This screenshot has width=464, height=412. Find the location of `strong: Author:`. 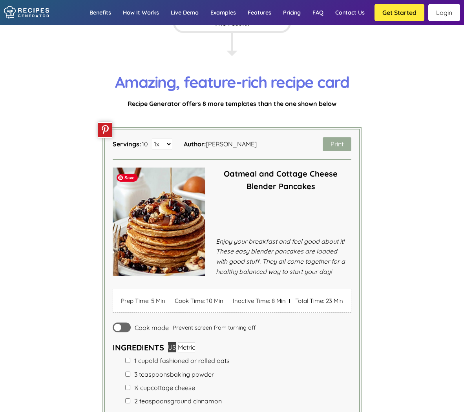

strong: Author: is located at coordinates (195, 144).